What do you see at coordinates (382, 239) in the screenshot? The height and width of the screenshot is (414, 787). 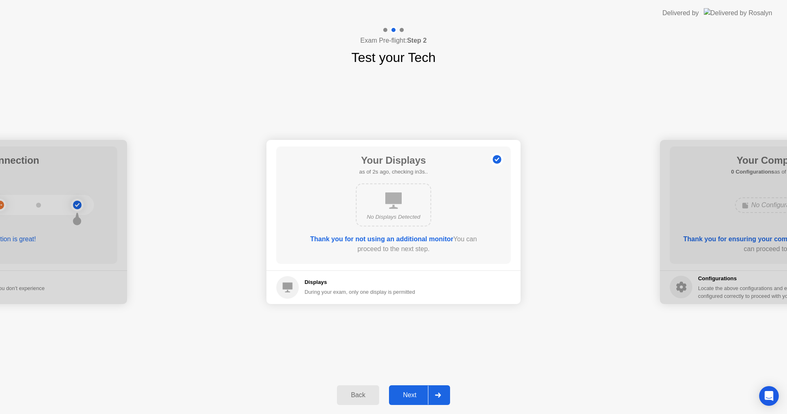 I see `b: Thank you for not using an additional monitor` at bounding box center [382, 239].